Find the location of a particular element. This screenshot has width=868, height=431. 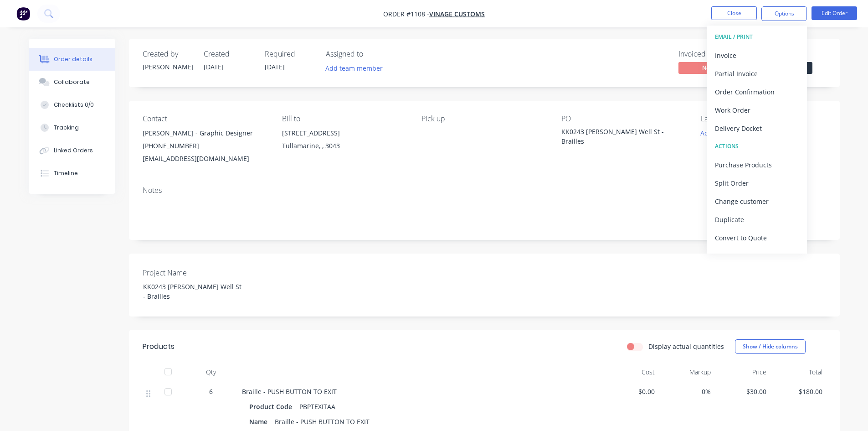

div: Partial Invoice is located at coordinates (757, 74).